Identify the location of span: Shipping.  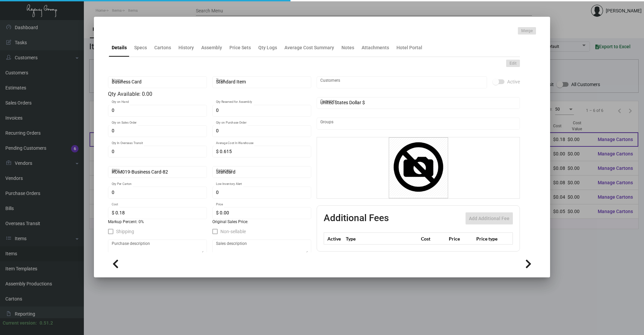
(125, 231).